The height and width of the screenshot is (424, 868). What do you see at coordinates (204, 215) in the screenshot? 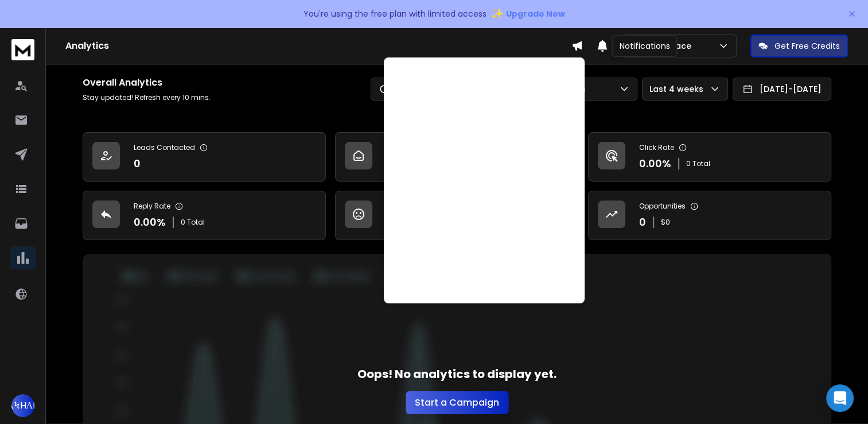
I see `a: Reply Rate0.00%0 Total` at bounding box center [204, 215].